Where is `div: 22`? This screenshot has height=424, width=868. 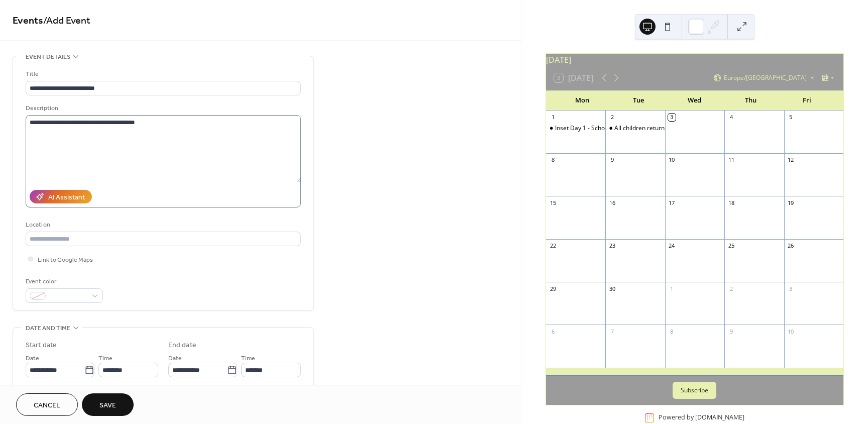 div: 22 is located at coordinates (553, 246).